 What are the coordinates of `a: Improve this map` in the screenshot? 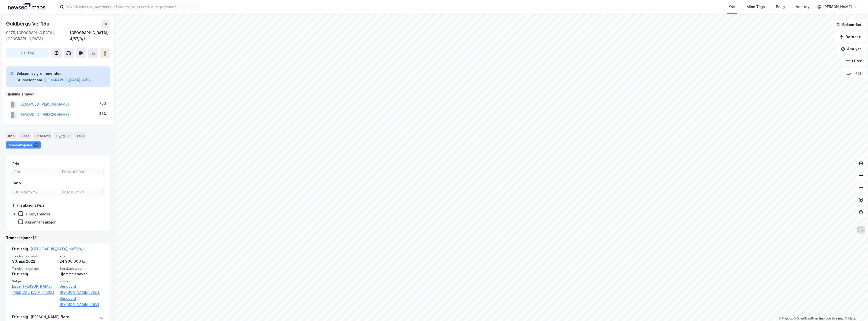 It's located at (831, 319).